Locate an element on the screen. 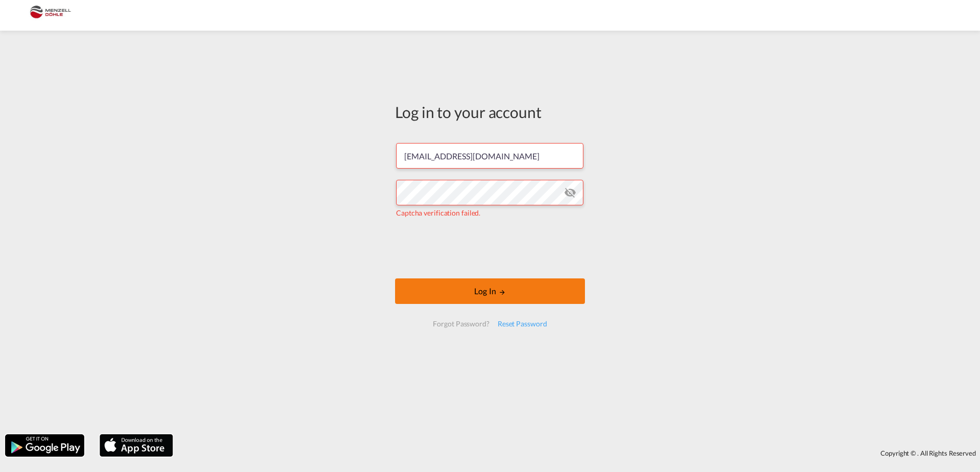 The height and width of the screenshot is (472, 980). div: Copyright © . All Rights Reserved is located at coordinates (579, 453).